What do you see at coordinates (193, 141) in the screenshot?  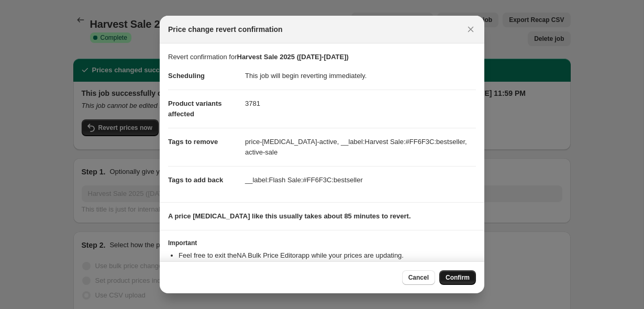 I see `span: Tags to remove` at bounding box center [193, 141].